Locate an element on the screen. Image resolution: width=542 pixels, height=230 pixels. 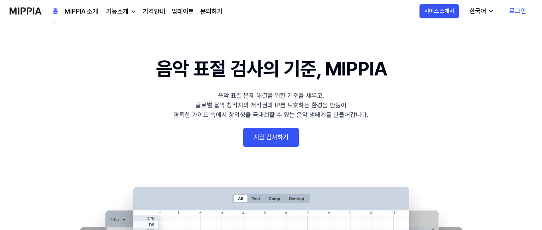
h1: 음악 표절 검사의 기준, MIPPIA is located at coordinates (271, 69).